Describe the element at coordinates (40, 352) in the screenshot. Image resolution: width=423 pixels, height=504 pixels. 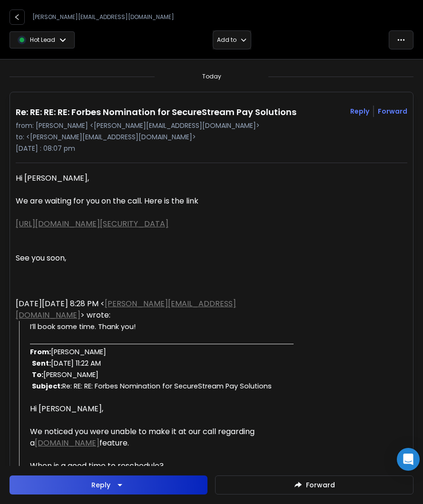
I see `span: From:` at that location.